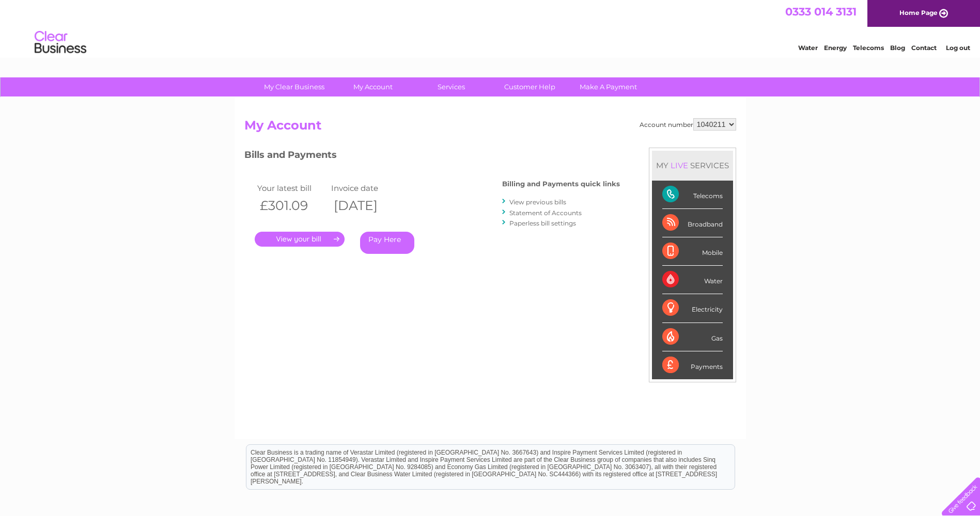 This screenshot has width=980, height=516. What do you see at coordinates (958, 48) in the screenshot?
I see `a: Log out` at bounding box center [958, 48].